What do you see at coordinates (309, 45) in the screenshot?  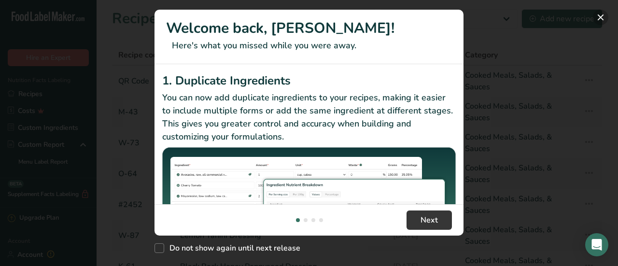 I see `p: Here's what you missed while you were away.` at bounding box center [309, 45].